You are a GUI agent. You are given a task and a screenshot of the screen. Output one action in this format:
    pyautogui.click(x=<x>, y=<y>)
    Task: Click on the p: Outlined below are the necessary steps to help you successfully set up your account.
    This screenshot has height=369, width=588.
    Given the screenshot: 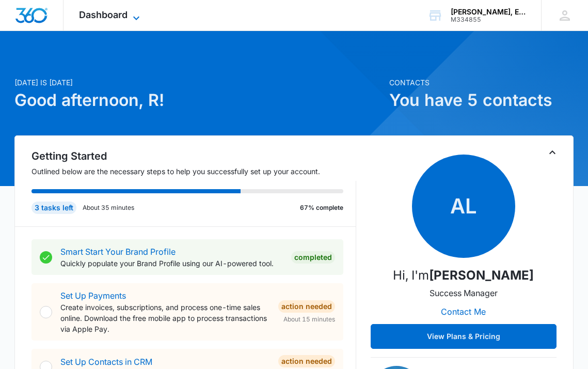 What is the action you would take?
    pyautogui.click(x=193, y=171)
    